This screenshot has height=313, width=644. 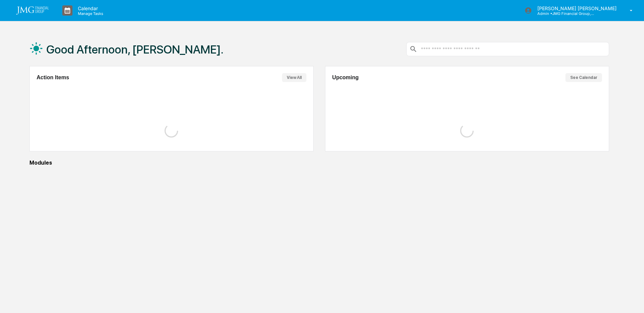 What do you see at coordinates (89, 8) in the screenshot?
I see `p: Calendar` at bounding box center [89, 8].